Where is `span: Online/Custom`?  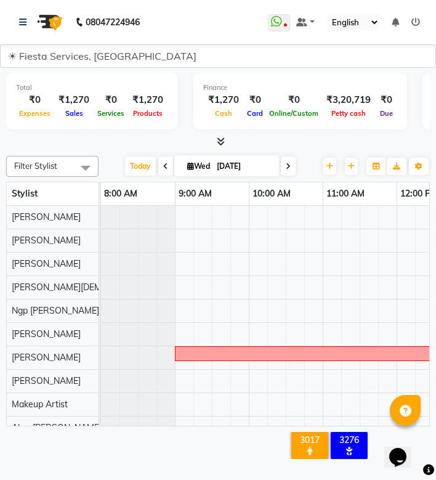 span: Online/Custom is located at coordinates (294, 113).